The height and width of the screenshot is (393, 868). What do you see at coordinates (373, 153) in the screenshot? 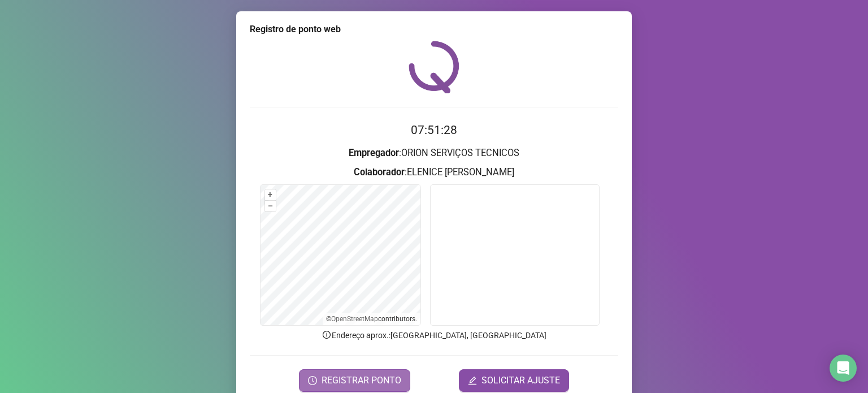
I see `strong: Empregador` at bounding box center [373, 153].